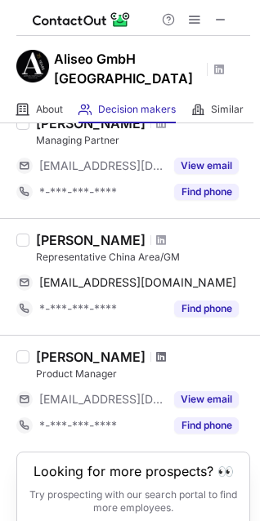  What do you see at coordinates (133, 502) in the screenshot?
I see `p: Try prospecting with our search portal to find more employees.` at bounding box center [133, 502].